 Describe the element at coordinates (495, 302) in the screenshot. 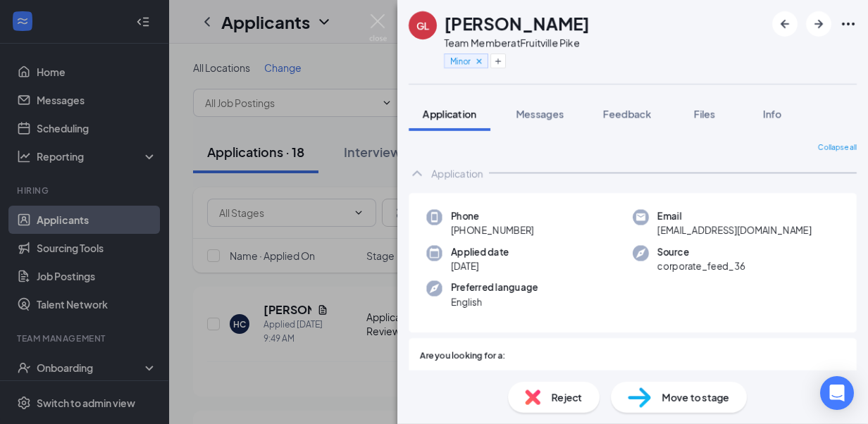

I see `span: English` at that location.